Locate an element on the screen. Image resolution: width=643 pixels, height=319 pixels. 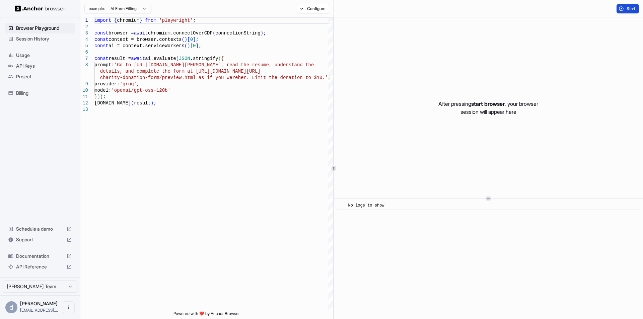
span: provider: is located at coordinates (107, 84).